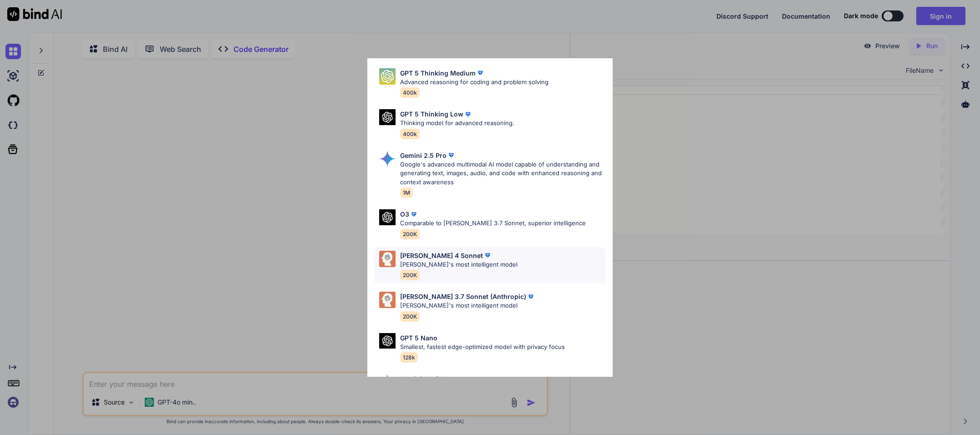 Image resolution: width=980 pixels, height=435 pixels. Describe the element at coordinates (419, 338) in the screenshot. I see `p: GPT 5 Nano` at that location.